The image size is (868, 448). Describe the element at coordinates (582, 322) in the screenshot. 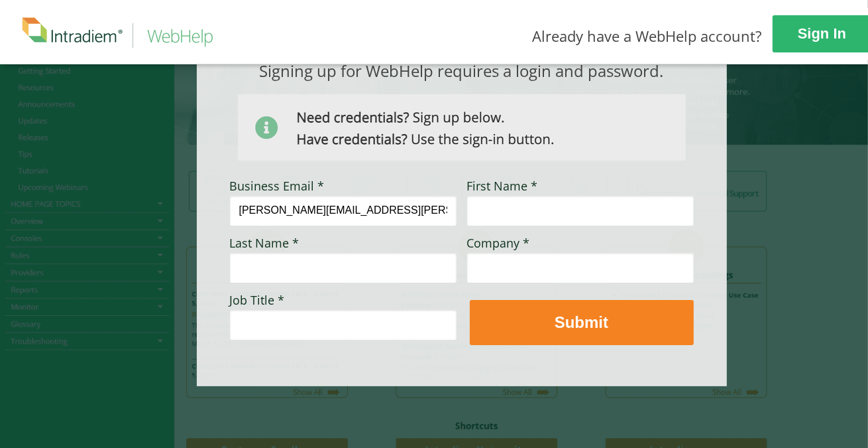

I see `button: Submit` at that location.